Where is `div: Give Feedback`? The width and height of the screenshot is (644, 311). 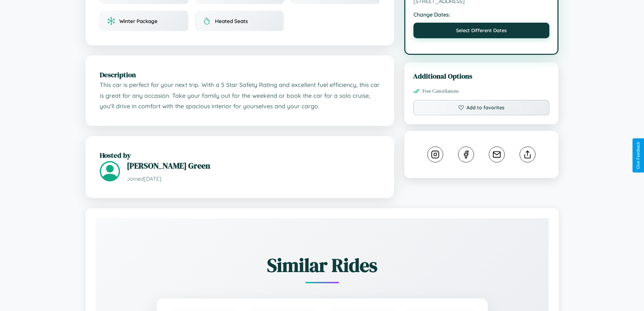
div: Give Feedback is located at coordinates (638, 155).